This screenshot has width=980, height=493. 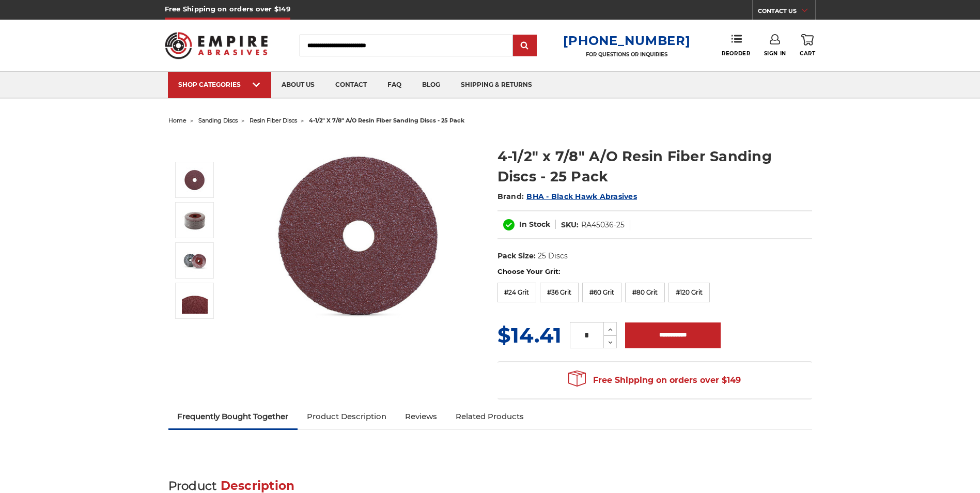 I want to click on p: FOR QUESTIONS OR INQUIRIES, so click(x=627, y=55).